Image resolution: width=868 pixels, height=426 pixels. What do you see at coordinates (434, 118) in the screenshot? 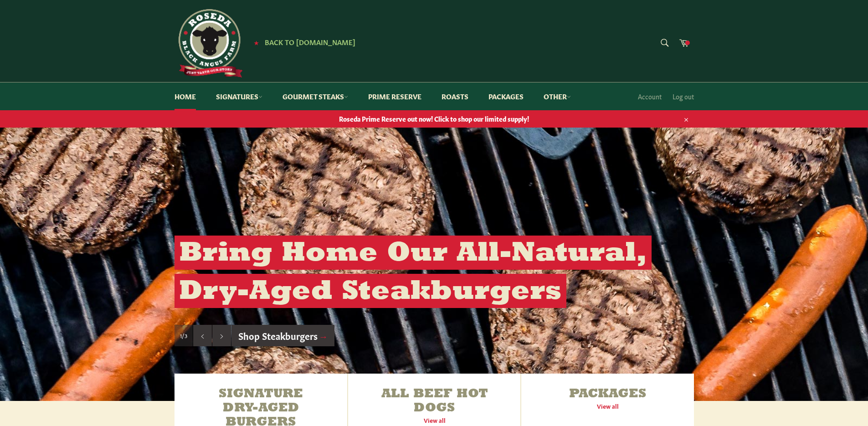
I see `a: Roseda Prime Reserve out now! Click to shop our limited supply!` at bounding box center [434, 118].